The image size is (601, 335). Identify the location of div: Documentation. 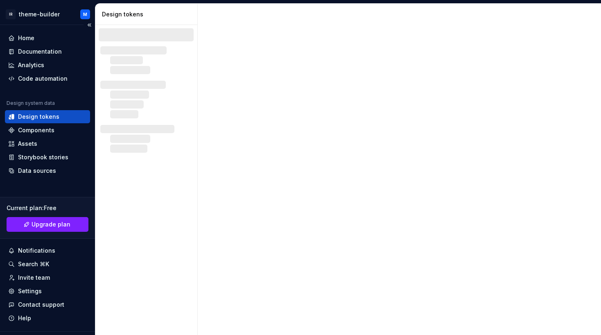
(40, 52).